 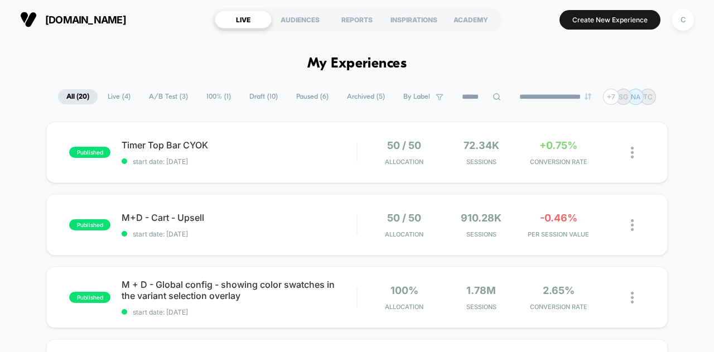 What do you see at coordinates (635, 96) in the screenshot?
I see `p: NA` at bounding box center [635, 96].